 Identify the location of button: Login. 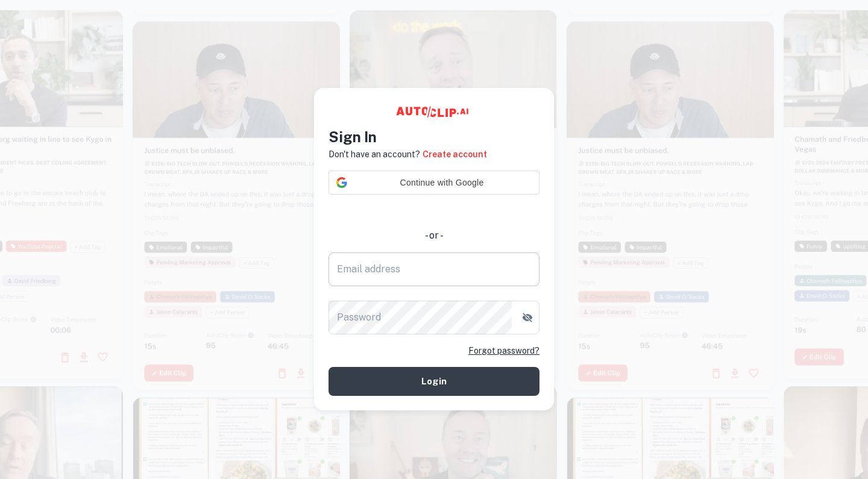
(434, 381).